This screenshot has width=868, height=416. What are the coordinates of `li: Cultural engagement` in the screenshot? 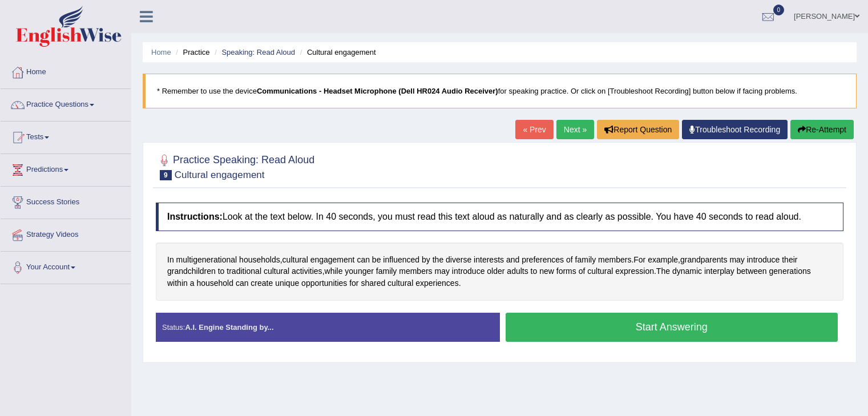 It's located at (337, 52).